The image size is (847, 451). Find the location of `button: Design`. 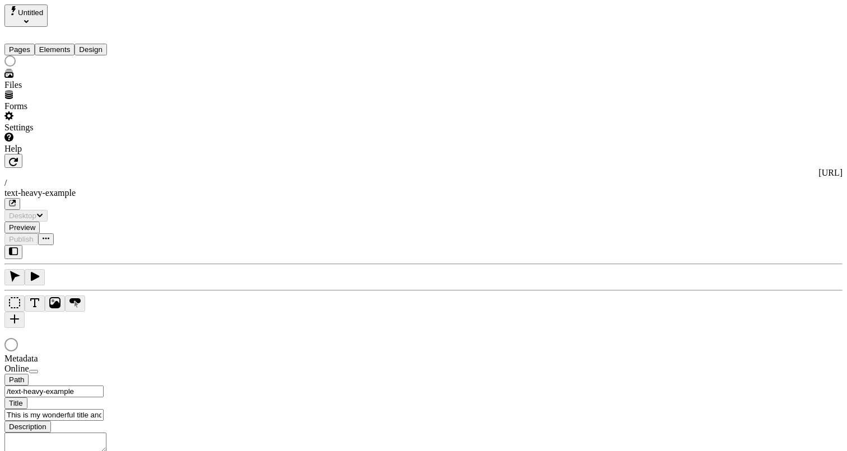

button: Design is located at coordinates (91, 49).